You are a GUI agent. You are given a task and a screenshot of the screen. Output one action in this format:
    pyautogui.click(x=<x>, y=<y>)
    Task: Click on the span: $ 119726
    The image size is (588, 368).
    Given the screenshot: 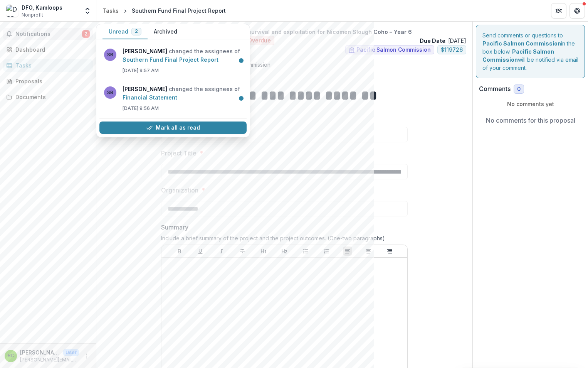 What is the action you would take?
    pyautogui.click(x=452, y=50)
    